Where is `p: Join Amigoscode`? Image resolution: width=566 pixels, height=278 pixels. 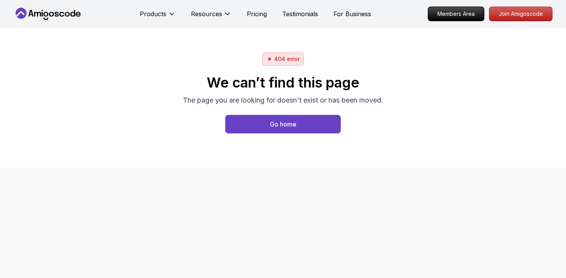
p: Join Amigoscode is located at coordinates (520, 14).